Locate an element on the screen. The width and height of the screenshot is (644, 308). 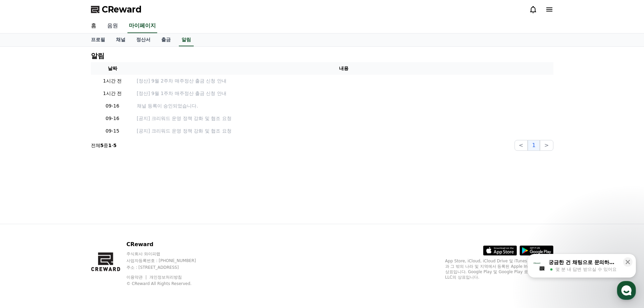
span: 대화 is located at coordinates (66, 227).